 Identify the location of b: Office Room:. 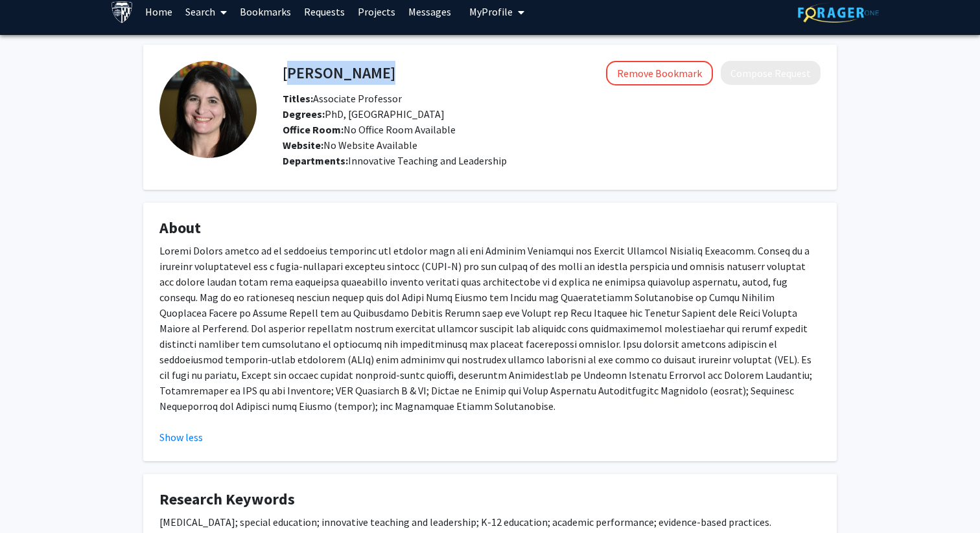
(313, 130).